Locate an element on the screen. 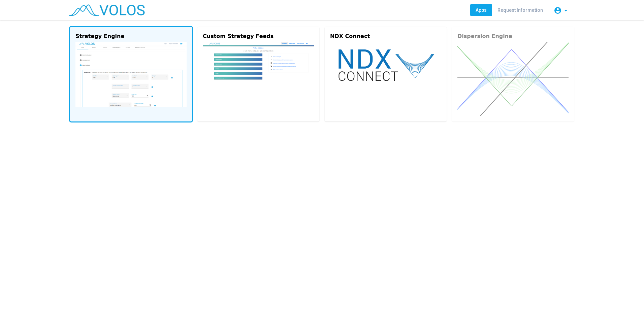  span: Apps is located at coordinates (481, 10).